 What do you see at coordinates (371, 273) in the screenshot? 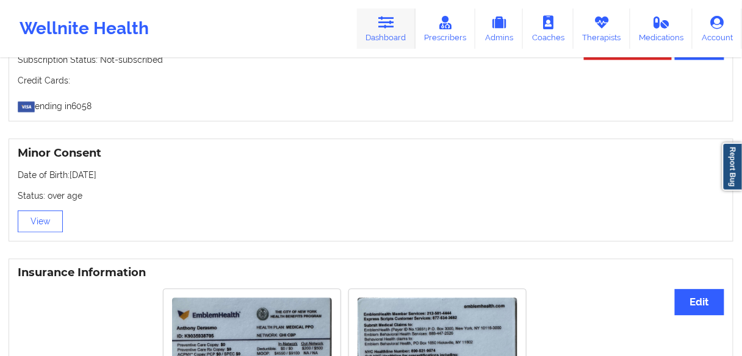
I see `h3: Insurance Information` at bounding box center [371, 273].